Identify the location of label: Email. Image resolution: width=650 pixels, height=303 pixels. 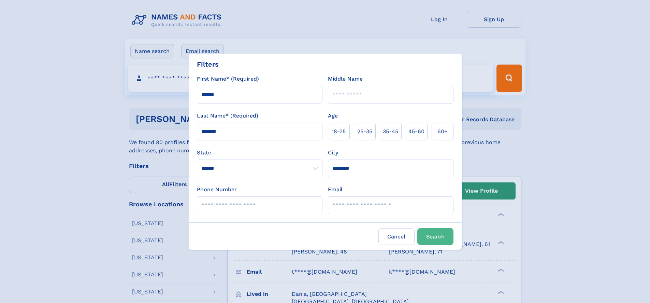
(335, 189).